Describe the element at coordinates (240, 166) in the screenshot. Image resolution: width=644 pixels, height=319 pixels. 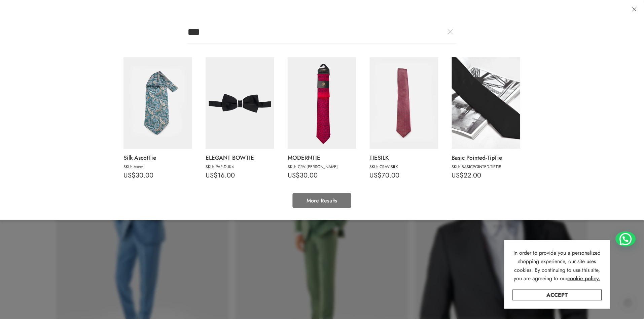
I see `small: SKU: PAP-DUK4` at that location.